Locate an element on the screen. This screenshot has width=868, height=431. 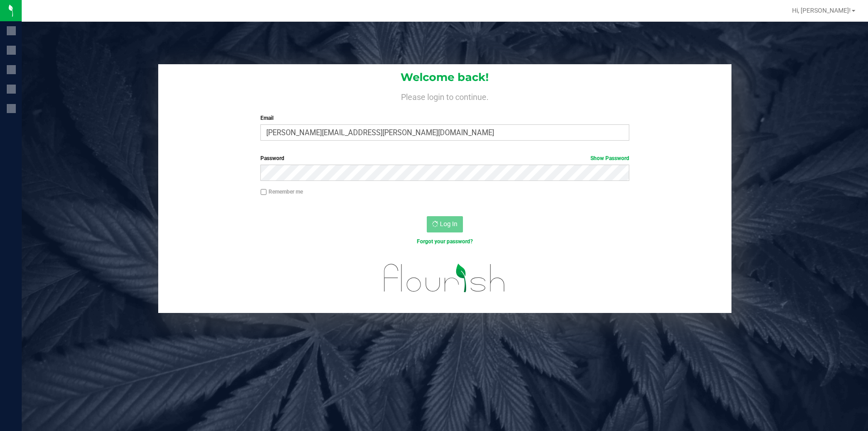
button: Log In is located at coordinates (445, 225).